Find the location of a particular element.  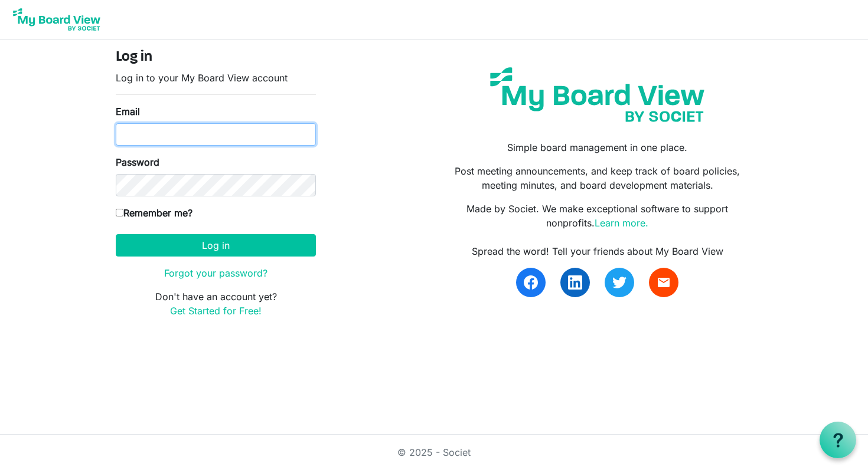

h4: Log in is located at coordinates (215, 57).